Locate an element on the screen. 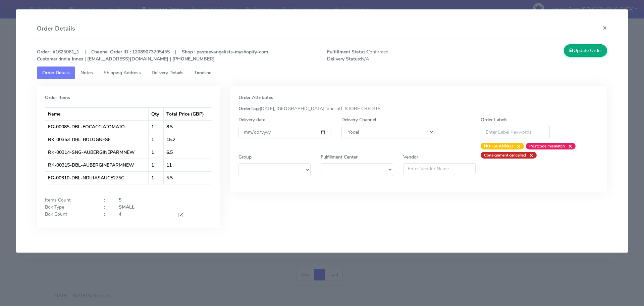 Image resolution: width=644 pixels, height=306 pixels. td: RK-00353-DBL-BOLOGNESE is located at coordinates (97, 139).